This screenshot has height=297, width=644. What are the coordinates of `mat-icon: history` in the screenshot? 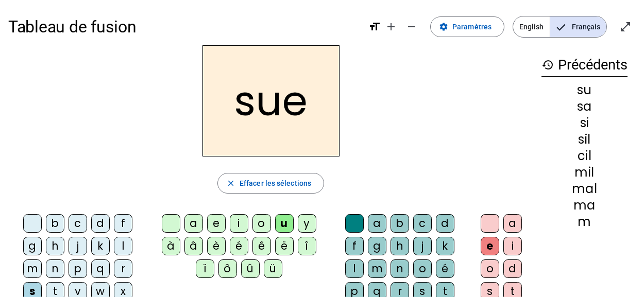 It's located at (548, 65).